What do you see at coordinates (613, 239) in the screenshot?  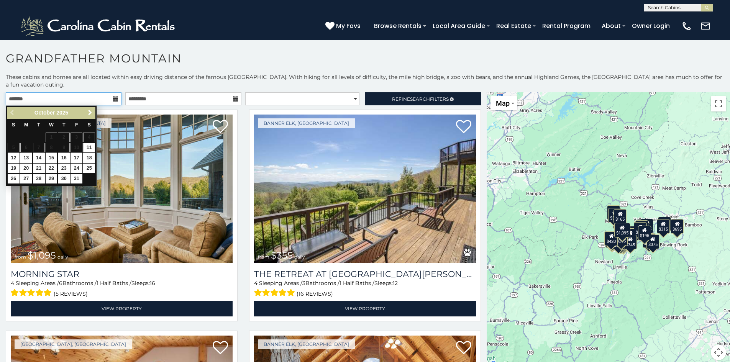 I see `div: $225` at bounding box center [613, 239].